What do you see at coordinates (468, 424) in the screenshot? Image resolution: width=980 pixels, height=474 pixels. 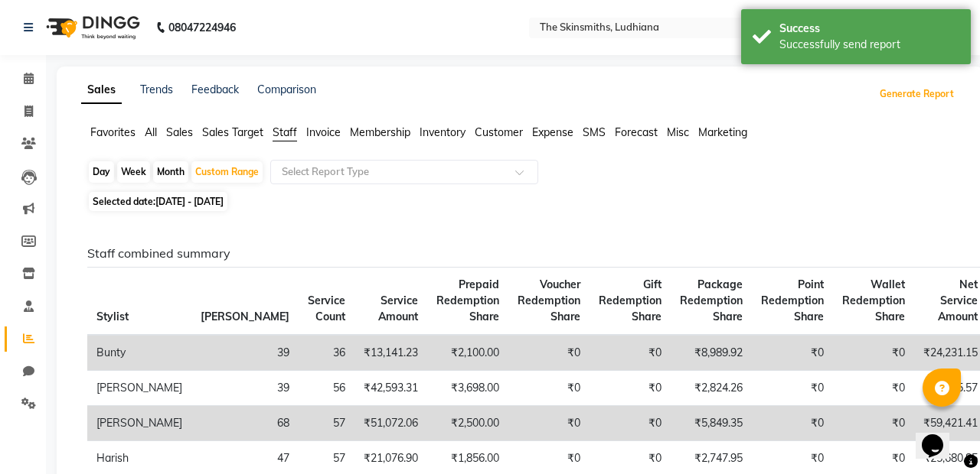 I see `td: ₹2,500.00` at bounding box center [468, 424].